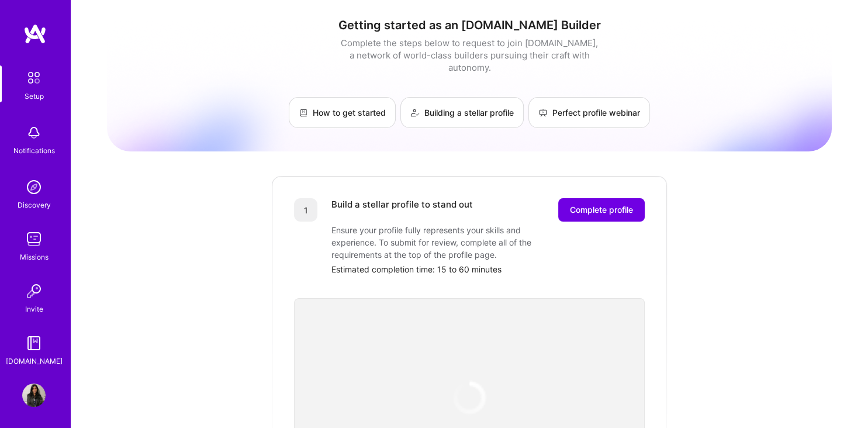  Describe the element at coordinates (34, 205) in the screenshot. I see `div: Discovery` at that location.